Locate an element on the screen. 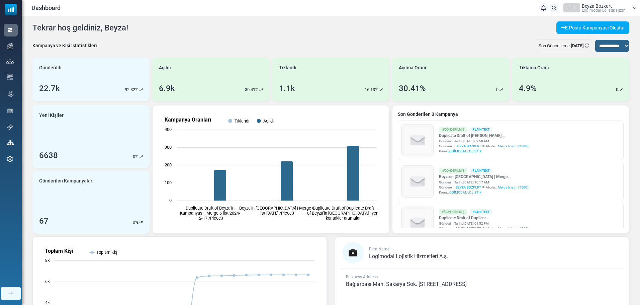 This screenshot has height=305, width=640. h4: Tekrar hoş geldiniz, Beyza! is located at coordinates (80, 28).